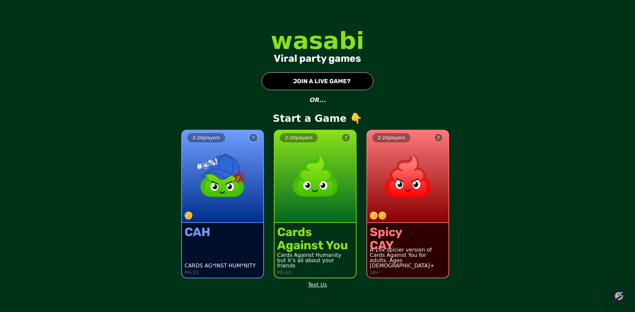  Describe the element at coordinates (375, 273) in the screenshot. I see `p: 18+` at that location.